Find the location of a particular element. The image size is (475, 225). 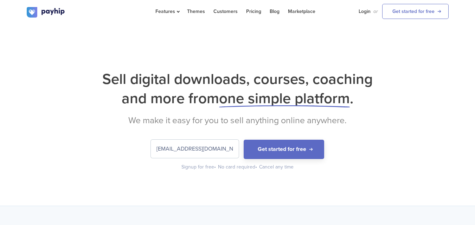

h1: Sell digital downloads, courses, coaching and more from is located at coordinates (238, 89).